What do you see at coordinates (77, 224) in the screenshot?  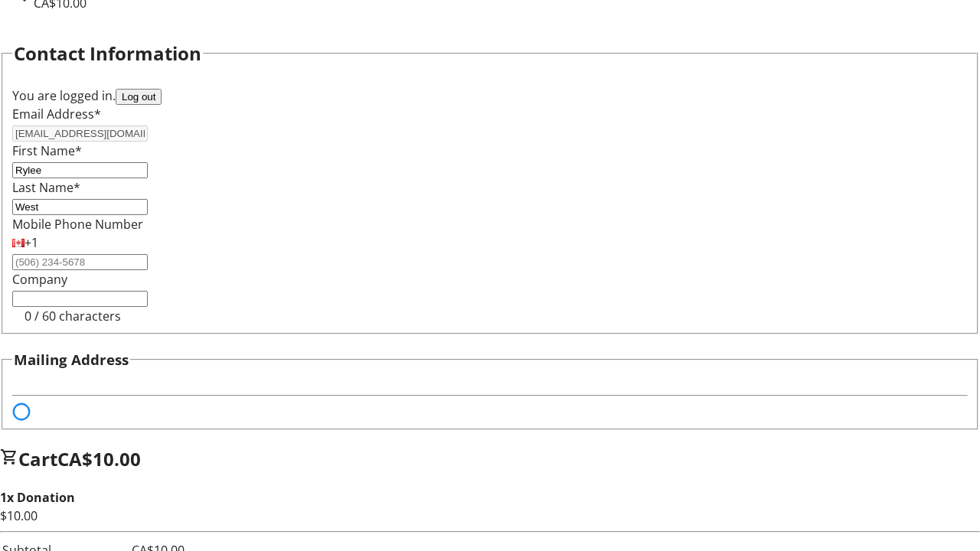 I see `label: Mobile Phone Number` at bounding box center [77, 224].